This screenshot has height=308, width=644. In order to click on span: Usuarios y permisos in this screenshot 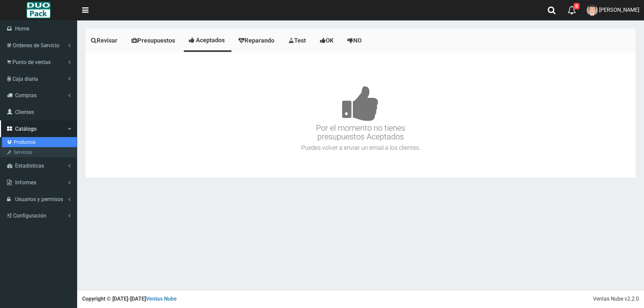, I will do `click(39, 199)`.